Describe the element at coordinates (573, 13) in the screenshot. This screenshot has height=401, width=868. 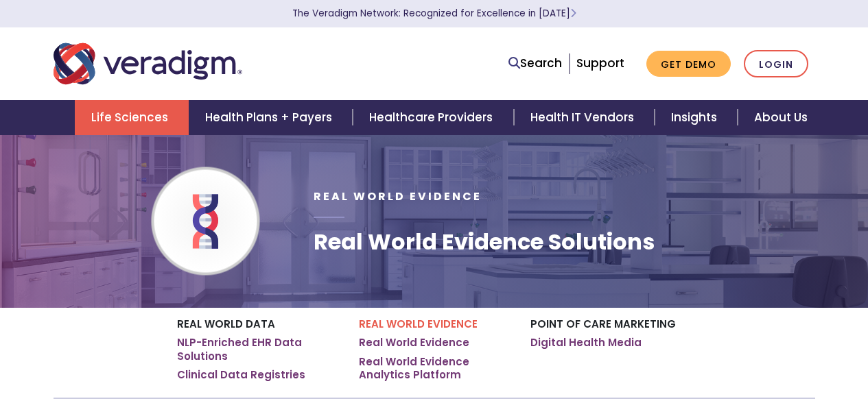
I see `span: Learn More` at that location.